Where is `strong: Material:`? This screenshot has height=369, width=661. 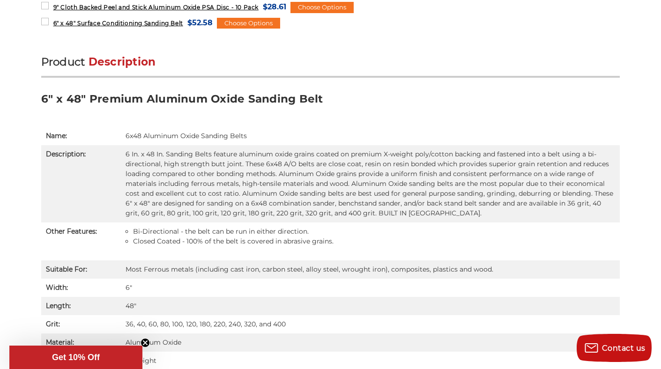
strong: Material: is located at coordinates (60, 342).